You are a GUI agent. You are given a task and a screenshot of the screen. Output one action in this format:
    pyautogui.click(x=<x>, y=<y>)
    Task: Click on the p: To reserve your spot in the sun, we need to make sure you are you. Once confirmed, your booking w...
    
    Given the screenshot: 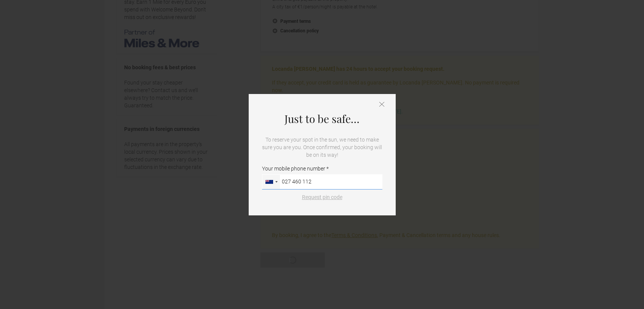 What is the action you would take?
    pyautogui.click(x=322, y=147)
    